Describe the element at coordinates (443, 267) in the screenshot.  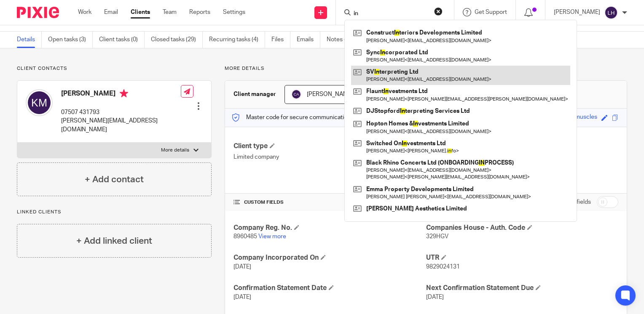
I see `span: 9829024131` at that location.